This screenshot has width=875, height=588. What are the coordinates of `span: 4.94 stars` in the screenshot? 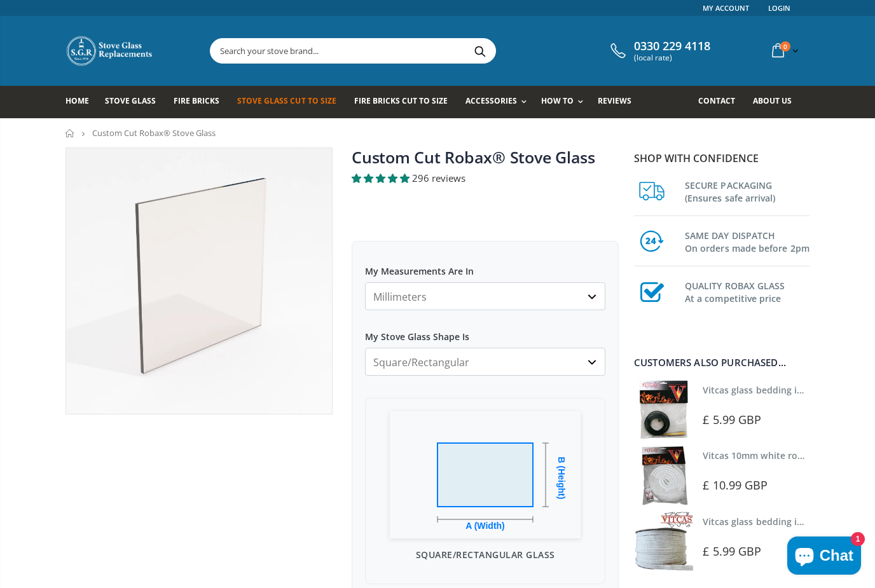 It's located at (382, 178).